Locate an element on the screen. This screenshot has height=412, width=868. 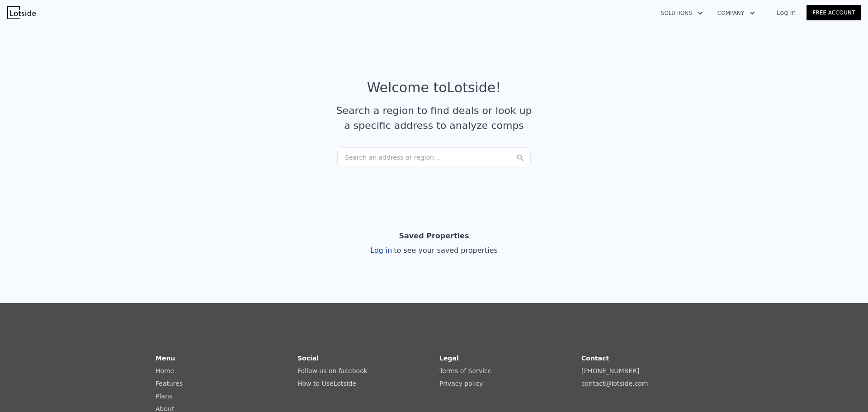
strong: Menu is located at coordinates (165, 358).